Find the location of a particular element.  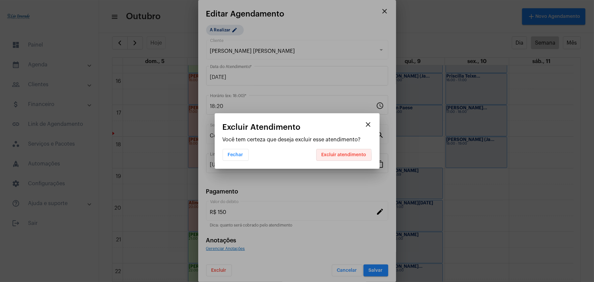

p: Você tem certeza que deseja excluir esse atendimento? is located at coordinates (297, 139).